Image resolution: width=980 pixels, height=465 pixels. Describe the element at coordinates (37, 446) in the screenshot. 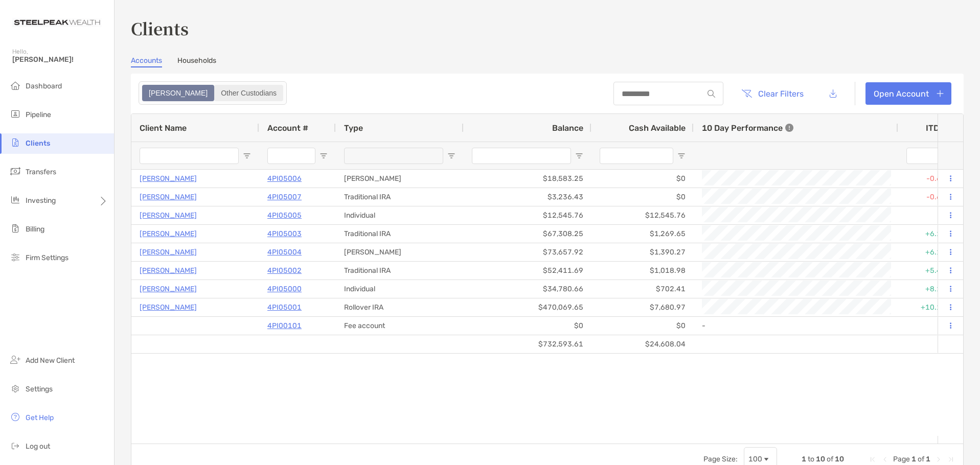

I see `span: Log out` at that location.